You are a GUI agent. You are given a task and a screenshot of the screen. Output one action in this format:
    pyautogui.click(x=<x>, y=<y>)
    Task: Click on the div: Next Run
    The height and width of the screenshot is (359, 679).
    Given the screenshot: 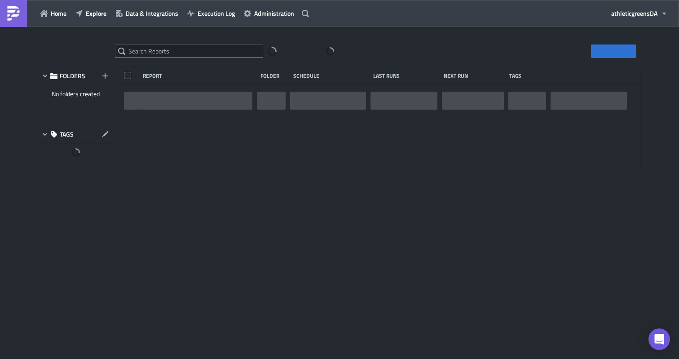 What is the action you would take?
    pyautogui.click(x=475, y=75)
    